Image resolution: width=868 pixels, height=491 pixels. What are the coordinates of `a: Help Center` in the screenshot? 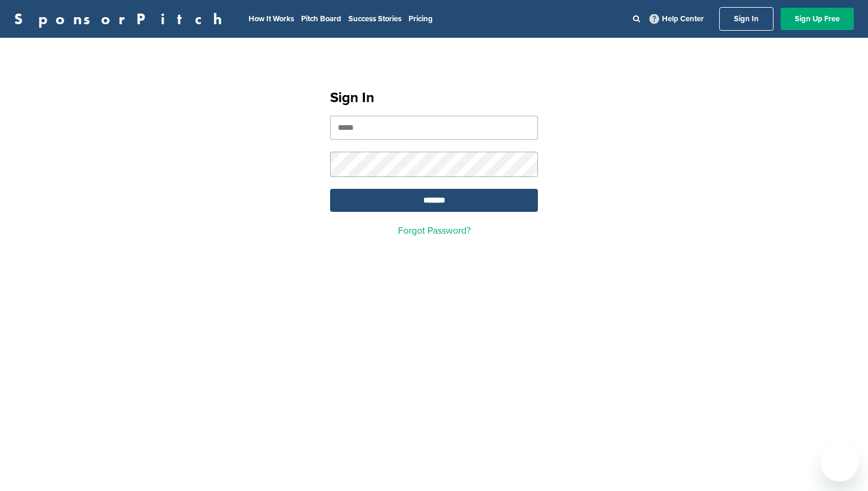 It's located at (677, 19).